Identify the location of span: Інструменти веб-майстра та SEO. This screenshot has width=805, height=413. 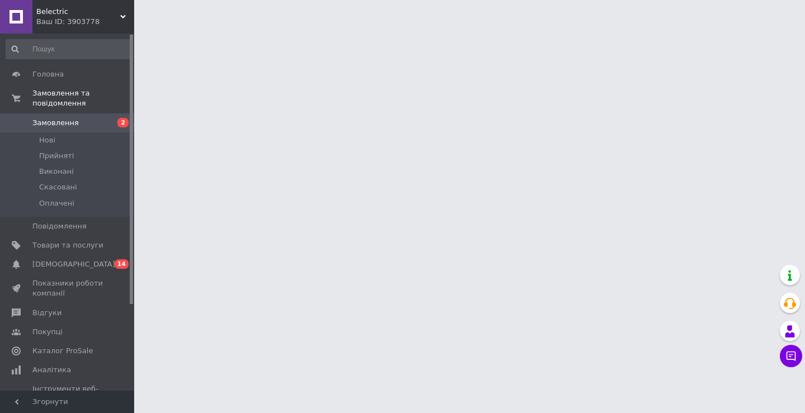
(68, 394).